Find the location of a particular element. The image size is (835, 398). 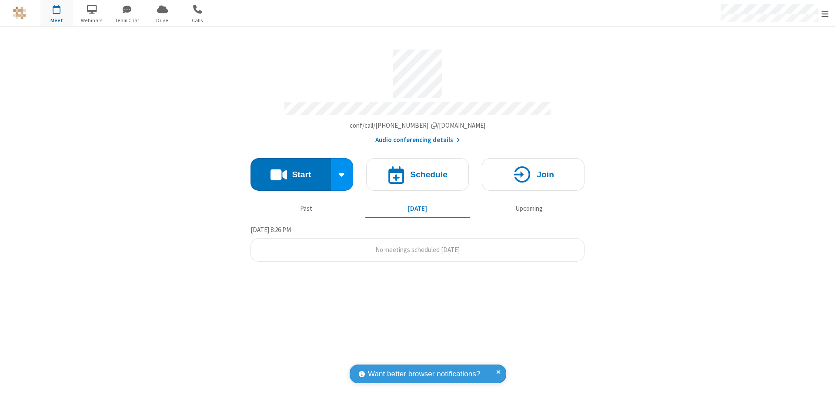

button: Copy my meeting room linkCopy my meeting room link is located at coordinates (417, 126).